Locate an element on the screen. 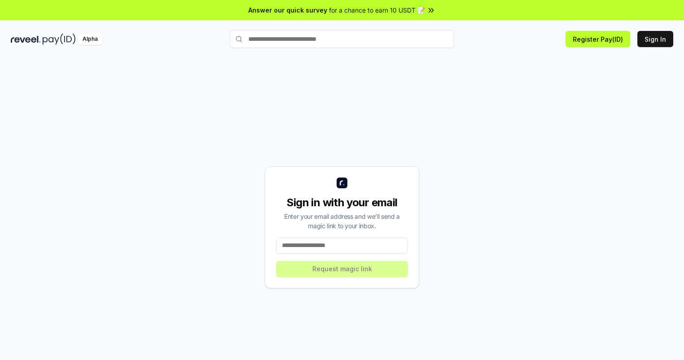 Image resolution: width=684 pixels, height=360 pixels. button: Register Pay(ID) is located at coordinates (598, 39).